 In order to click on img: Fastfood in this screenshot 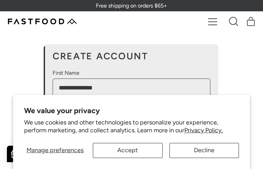, I will do `click(42, 21)`.